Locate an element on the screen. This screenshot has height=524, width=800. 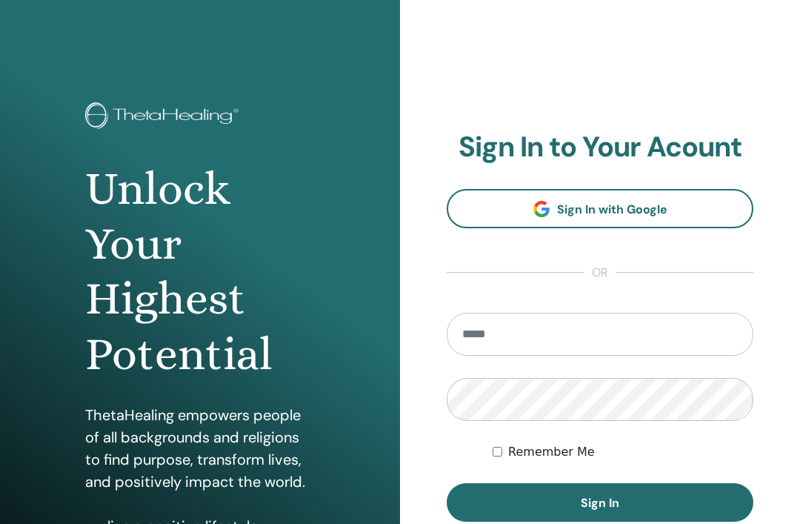
h2: Sign In to Your Acount is located at coordinates (600, 147).